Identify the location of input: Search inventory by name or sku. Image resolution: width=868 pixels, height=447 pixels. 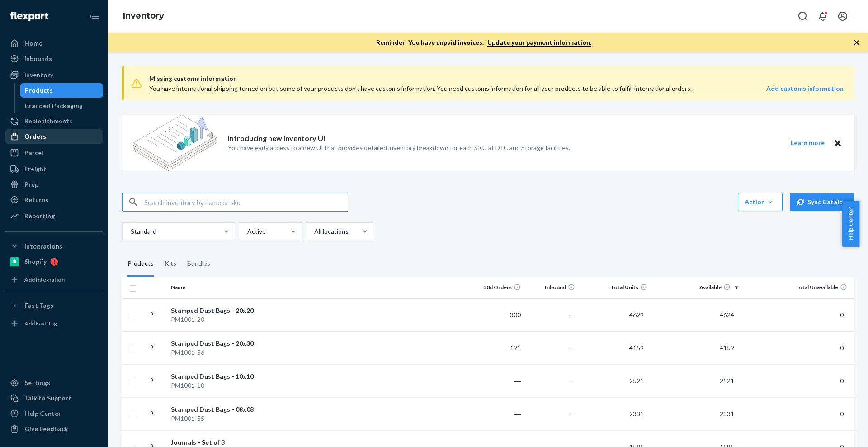
(246, 202).